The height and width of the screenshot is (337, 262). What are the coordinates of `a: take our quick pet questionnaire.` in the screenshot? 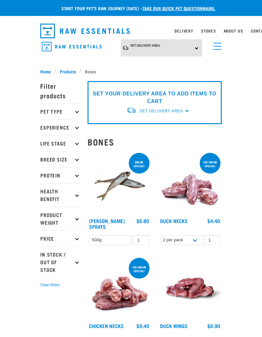 It's located at (179, 8).